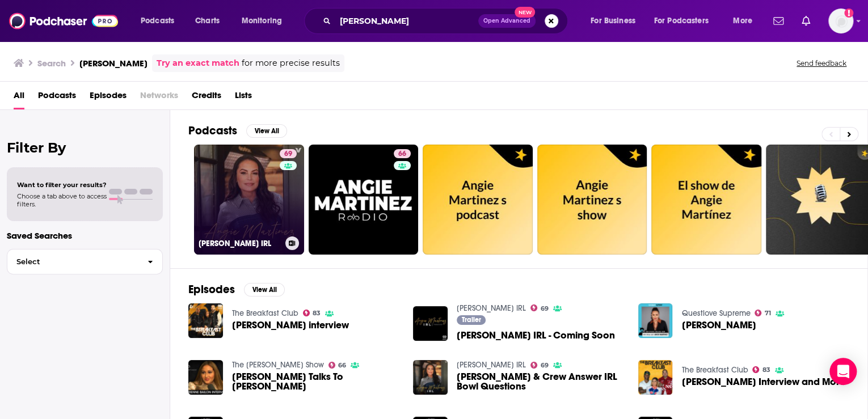  I want to click on a: Credits, so click(207, 97).